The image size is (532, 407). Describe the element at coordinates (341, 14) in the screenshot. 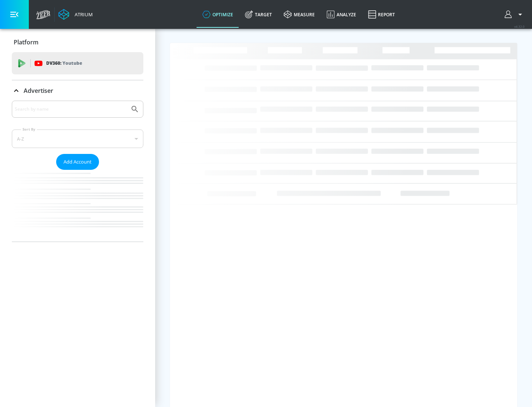

I see `a: Analyze` at that location.